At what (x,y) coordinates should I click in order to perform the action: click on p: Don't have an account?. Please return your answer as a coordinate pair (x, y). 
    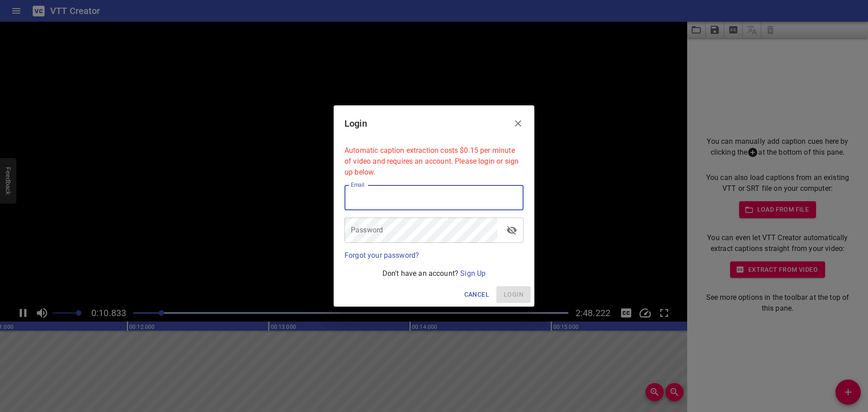
    Looking at the image, I should click on (434, 274).